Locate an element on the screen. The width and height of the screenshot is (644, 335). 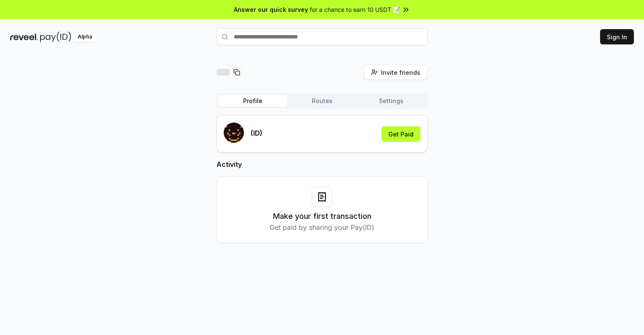
p: (ID) is located at coordinates (257, 133).